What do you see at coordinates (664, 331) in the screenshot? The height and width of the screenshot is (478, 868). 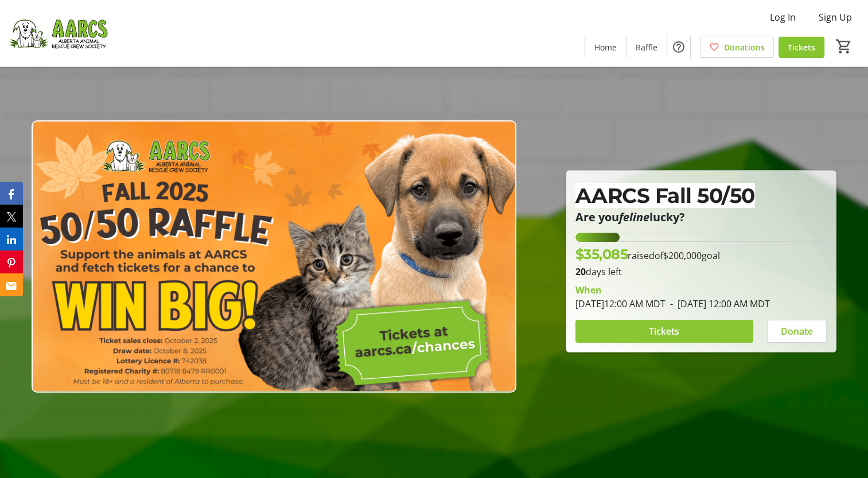 I see `button: Tickets` at bounding box center [664, 331].